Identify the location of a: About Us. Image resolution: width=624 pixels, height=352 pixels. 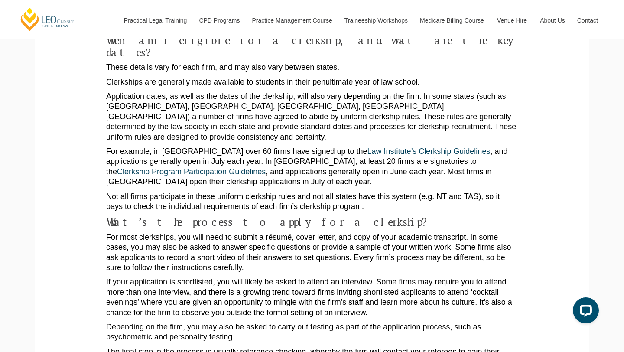
(552, 20).